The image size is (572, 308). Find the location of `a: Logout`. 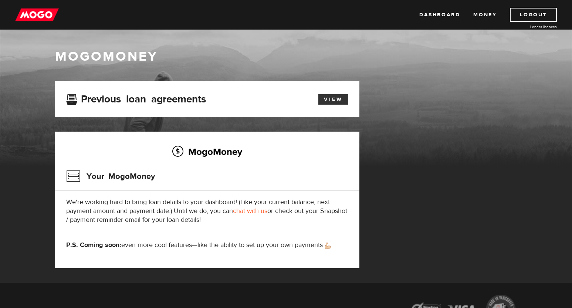

a: Logout is located at coordinates (534, 15).